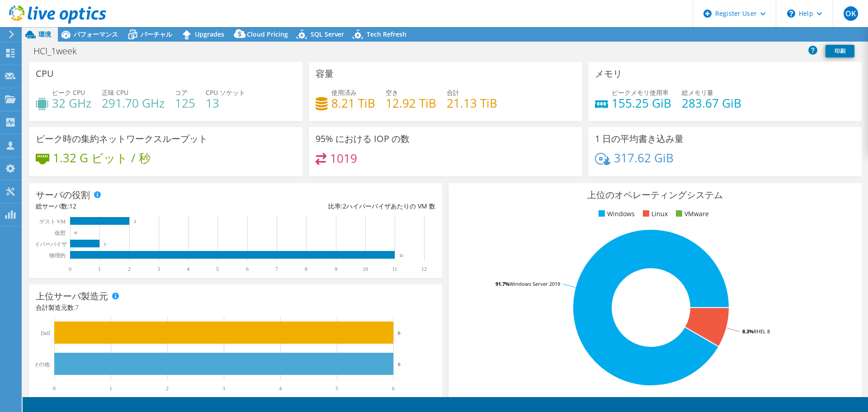  I want to click on h4: 12.92 TiB, so click(411, 103).